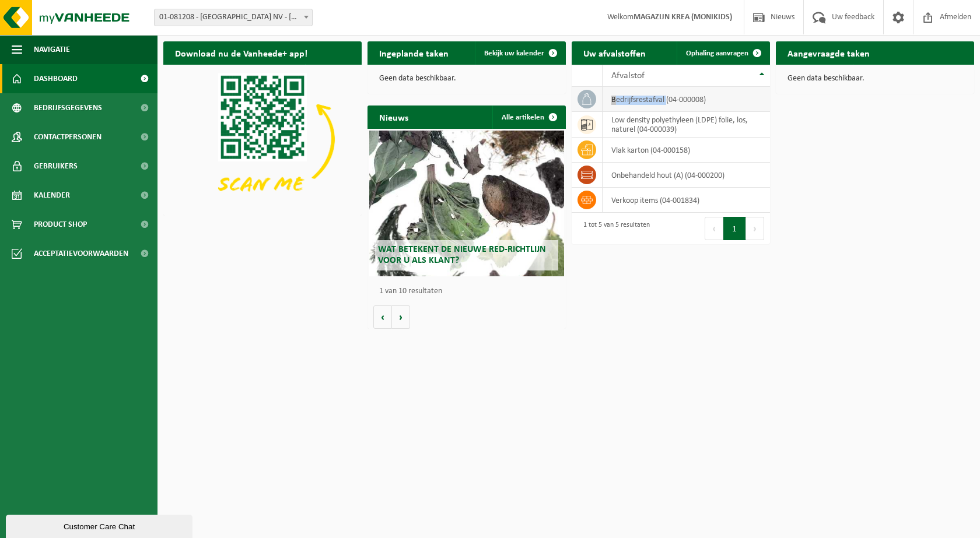  What do you see at coordinates (614, 52) in the screenshot?
I see `h2: Uw afvalstoffen` at bounding box center [614, 52].